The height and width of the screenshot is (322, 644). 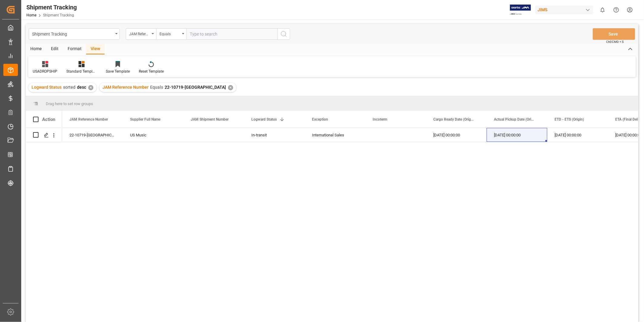 I want to click on div: USADROPSHIP, so click(x=45, y=72).